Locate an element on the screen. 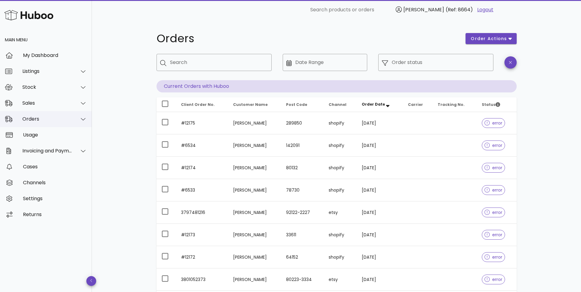 The image size is (581, 292). td: 33611 is located at coordinates (303, 235).